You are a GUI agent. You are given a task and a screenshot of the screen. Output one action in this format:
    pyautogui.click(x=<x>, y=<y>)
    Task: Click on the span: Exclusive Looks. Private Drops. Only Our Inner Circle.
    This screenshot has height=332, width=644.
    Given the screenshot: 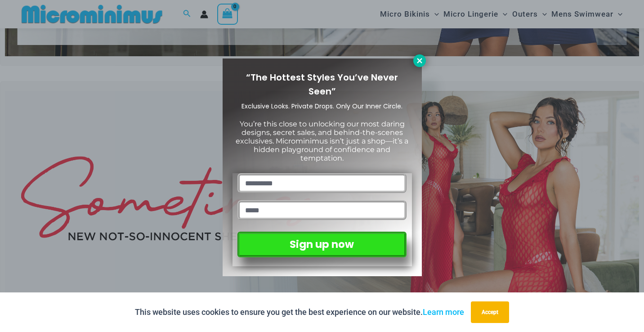 What is the action you would take?
    pyautogui.click(x=322, y=107)
    